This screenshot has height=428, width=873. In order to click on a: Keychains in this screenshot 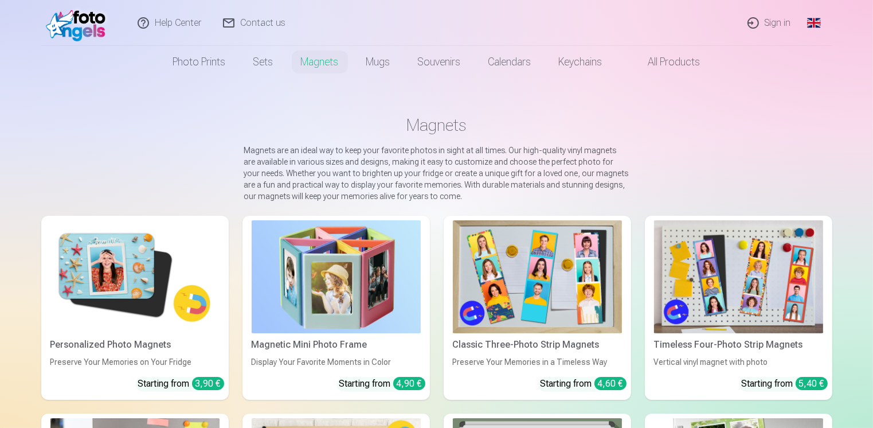, I will do `click(581, 62)`.